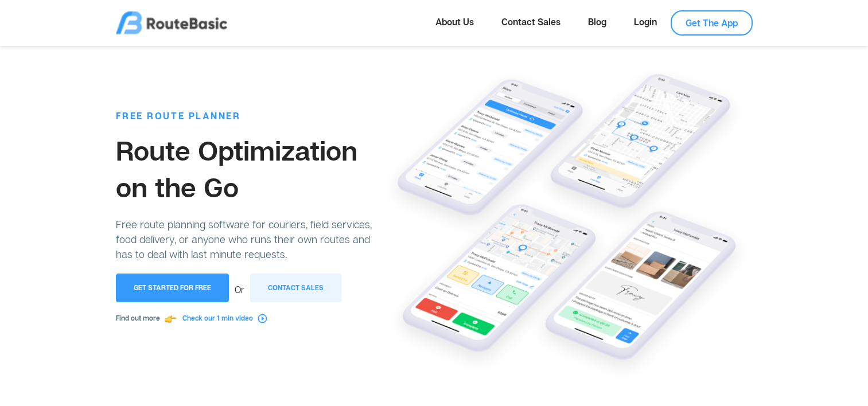  I want to click on img: play.svg, so click(263, 319).